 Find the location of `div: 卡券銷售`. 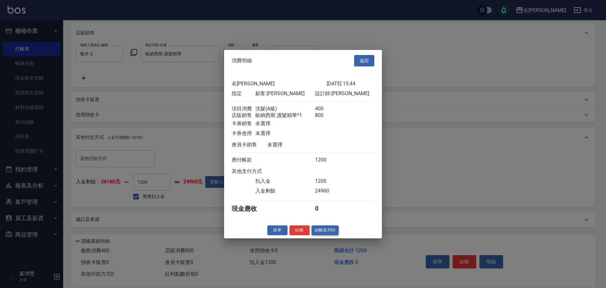

div: 卡券銷售 is located at coordinates (244, 123).